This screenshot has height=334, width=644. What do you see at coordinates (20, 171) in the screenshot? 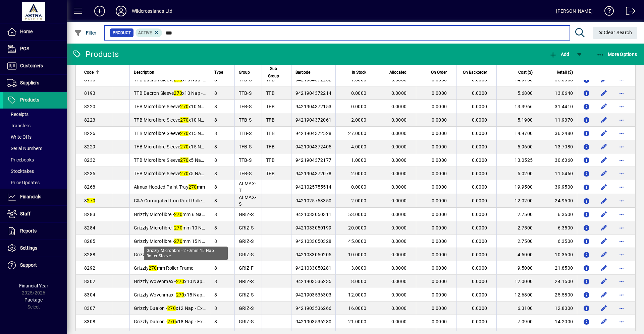
I see `span: Stocktakes` at bounding box center [20, 171].